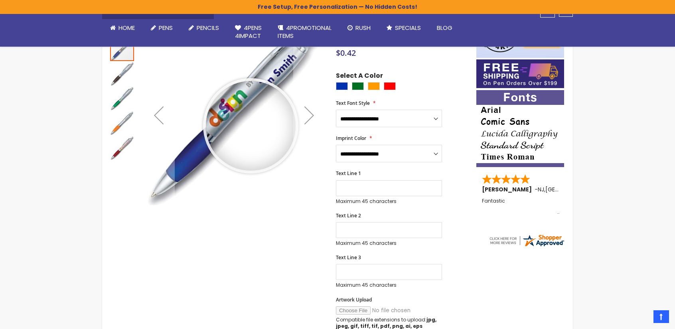 The height and width of the screenshot is (329, 675). Describe the element at coordinates (363, 28) in the screenshot. I see `span: Rush` at that location.